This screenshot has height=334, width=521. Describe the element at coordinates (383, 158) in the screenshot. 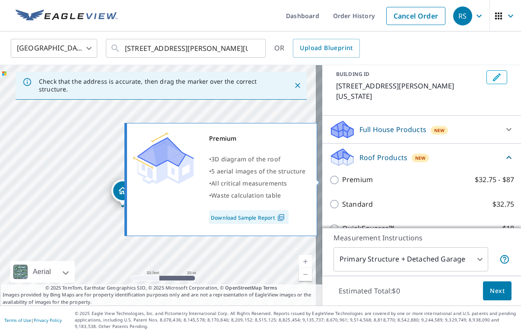

I see `p: Roof Products` at that location.